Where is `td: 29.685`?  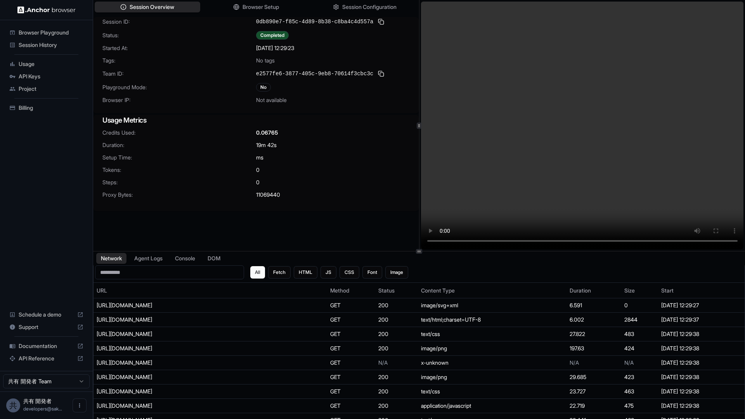
td: 29.685 is located at coordinates (593, 377).